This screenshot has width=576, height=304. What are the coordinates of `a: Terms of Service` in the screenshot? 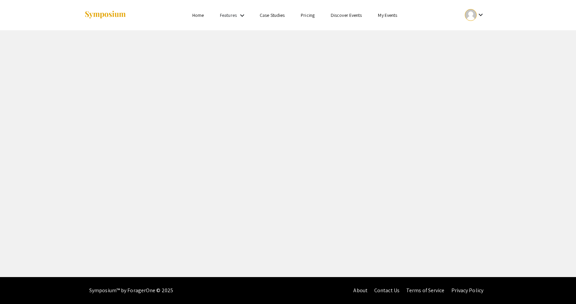 It's located at (425, 290).